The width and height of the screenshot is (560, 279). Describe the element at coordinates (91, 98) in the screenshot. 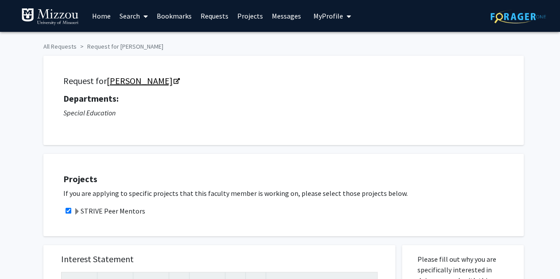

I see `strong: Departments:` at that location.